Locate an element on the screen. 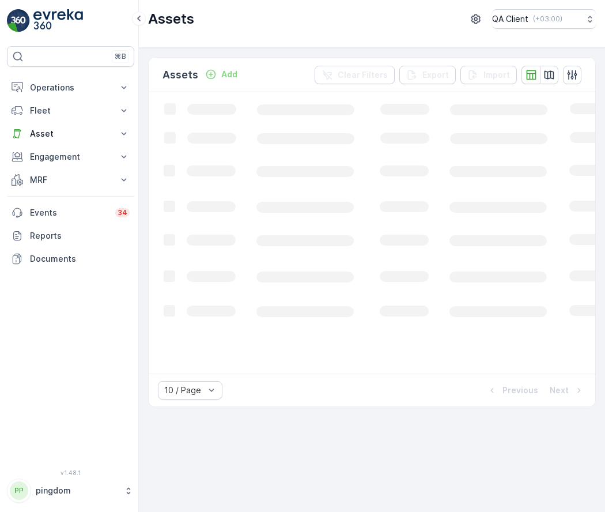 Image resolution: width=605 pixels, height=512 pixels. button: QA Client(+03:00) is located at coordinates (544, 19).